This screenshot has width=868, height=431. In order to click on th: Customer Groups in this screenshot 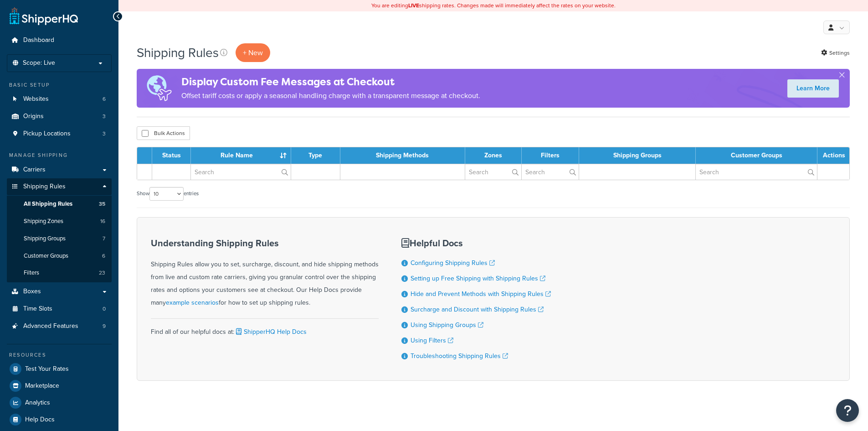, I will do `click(757, 156)`.